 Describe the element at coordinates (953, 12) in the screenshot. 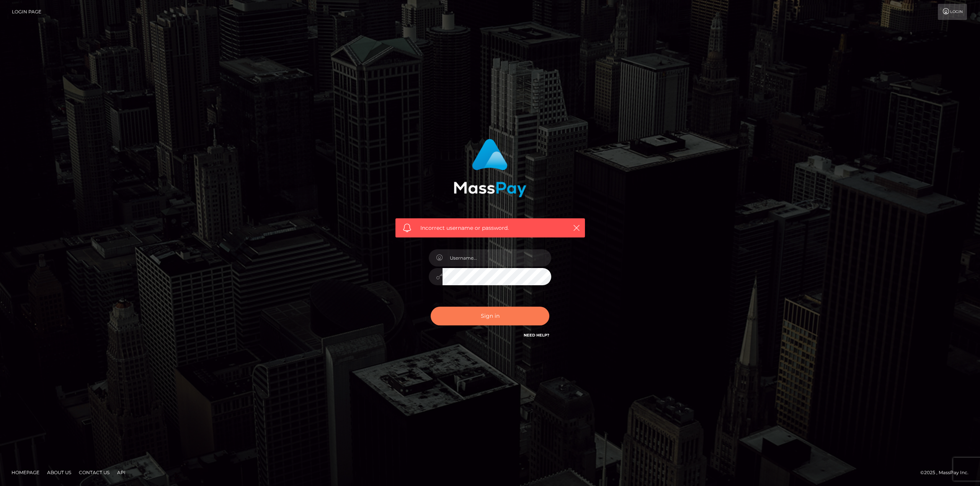

I see `a: Login` at that location.